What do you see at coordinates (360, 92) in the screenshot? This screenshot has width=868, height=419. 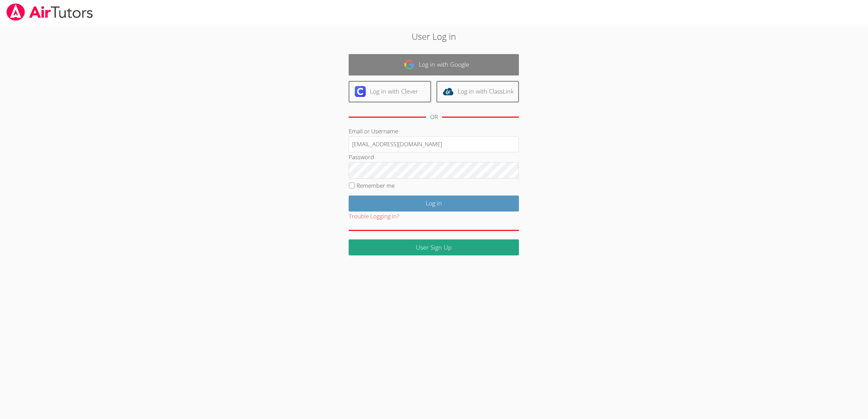 I see `img: clever-logo-6eab21bc6e7a338710f1a6ff85c0baf02591cd810cc4098c63d3a4b26e2feb20.svg` at bounding box center [360, 92].